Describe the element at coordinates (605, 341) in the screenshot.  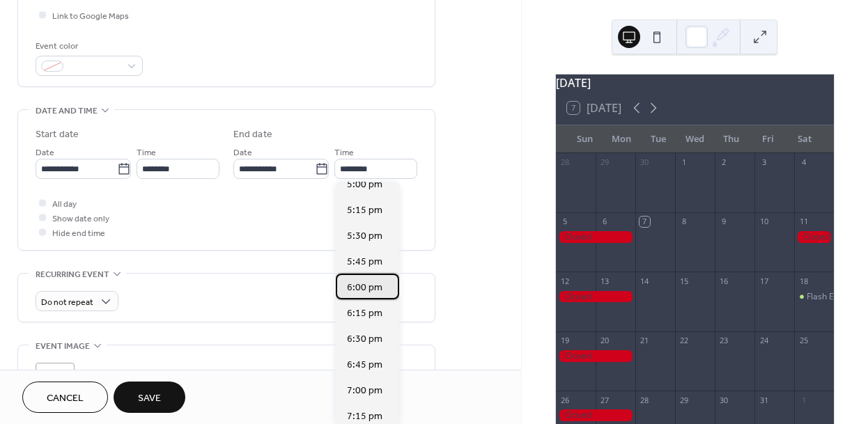
I see `div: 20` at that location.